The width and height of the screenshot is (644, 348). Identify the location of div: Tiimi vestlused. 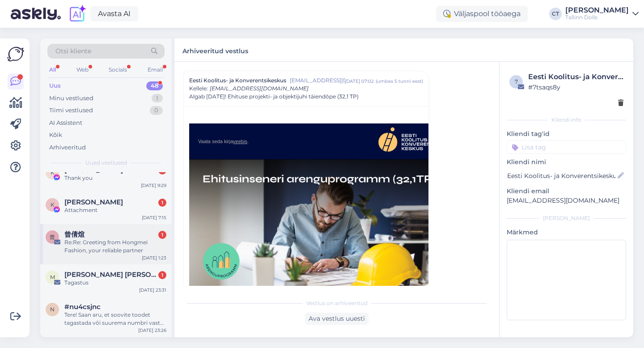
(71, 111).